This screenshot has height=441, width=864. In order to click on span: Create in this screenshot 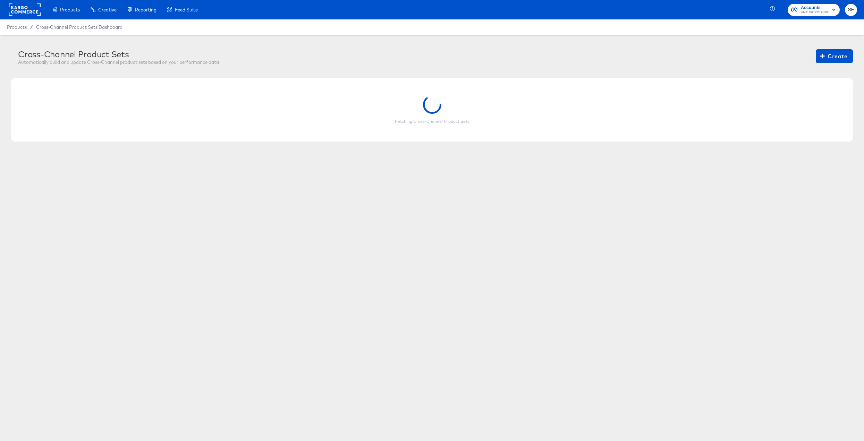, I will do `click(834, 56)`.